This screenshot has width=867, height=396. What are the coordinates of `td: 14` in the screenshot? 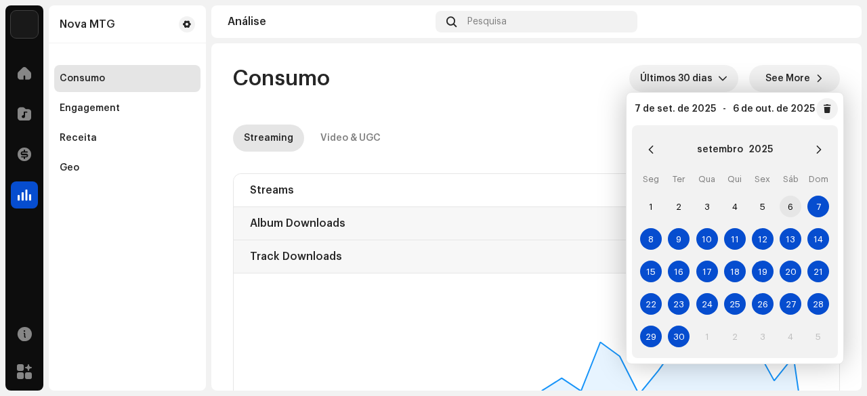 It's located at (818, 239).